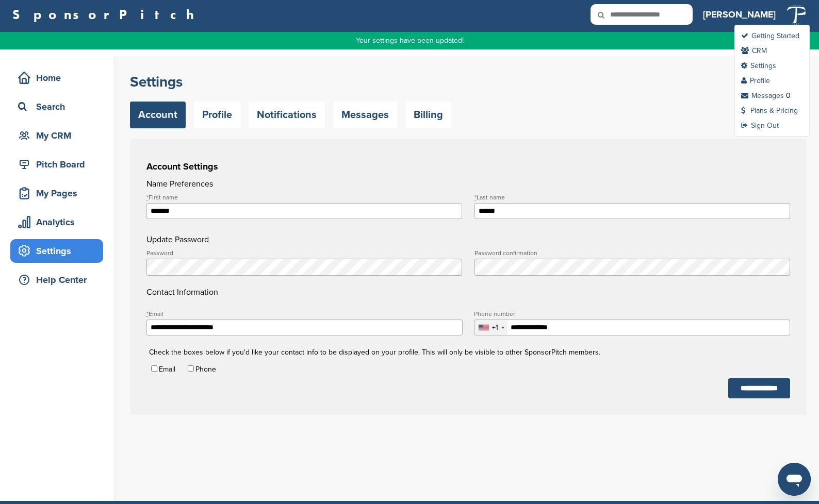 The width and height of the screenshot is (819, 504). Describe the element at coordinates (57, 107) in the screenshot. I see `a: Search` at that location.